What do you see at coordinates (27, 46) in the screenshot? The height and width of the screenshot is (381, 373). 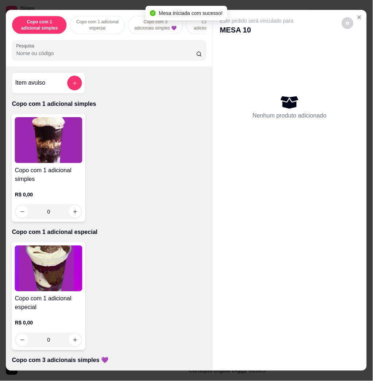 I see `label: Pesquisa` at bounding box center [27, 46].